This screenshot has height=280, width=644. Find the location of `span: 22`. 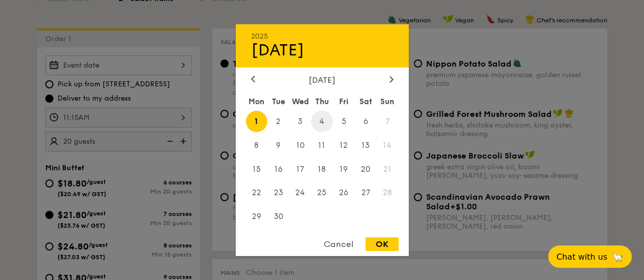

span: 22 is located at coordinates (256, 193).